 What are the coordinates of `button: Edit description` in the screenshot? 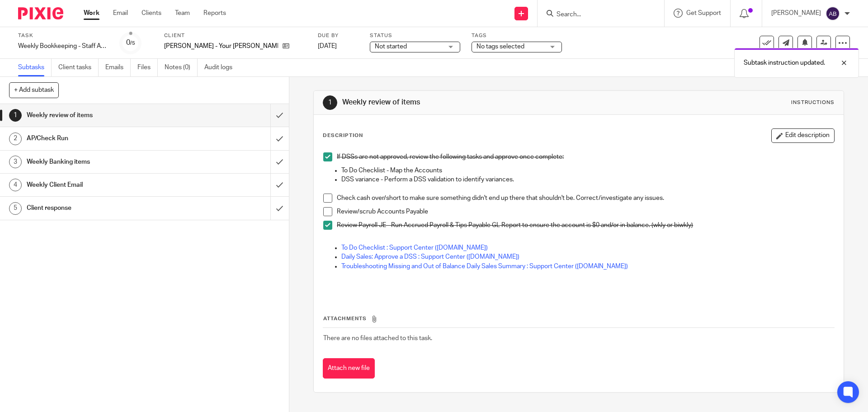 It's located at (803, 135).